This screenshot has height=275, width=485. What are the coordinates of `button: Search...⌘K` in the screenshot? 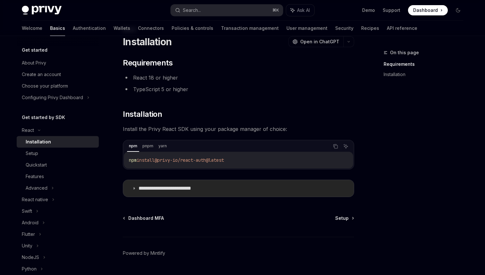 It's located at (227, 10).